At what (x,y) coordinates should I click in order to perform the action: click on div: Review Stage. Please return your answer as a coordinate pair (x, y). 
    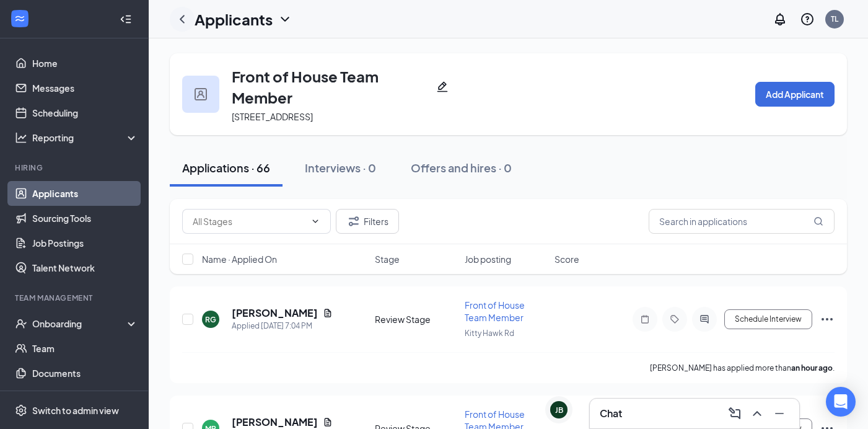
    Looking at the image, I should click on (416, 319).